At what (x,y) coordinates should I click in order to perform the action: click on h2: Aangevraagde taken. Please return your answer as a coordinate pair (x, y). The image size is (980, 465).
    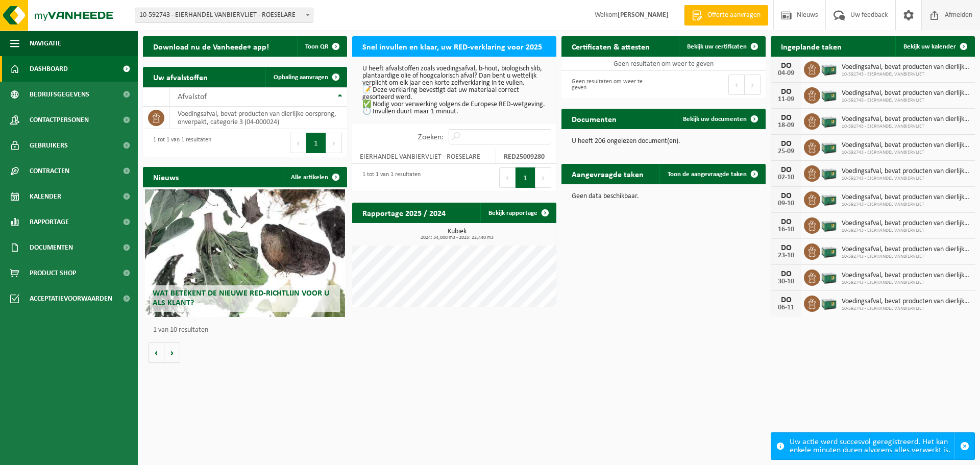
    Looking at the image, I should click on (608, 173).